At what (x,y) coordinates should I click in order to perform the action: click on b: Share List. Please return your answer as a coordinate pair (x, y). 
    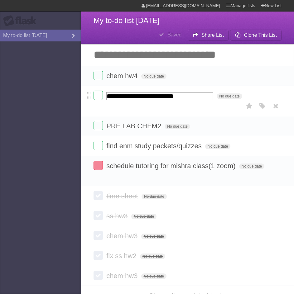
    Looking at the image, I should click on (212, 35).